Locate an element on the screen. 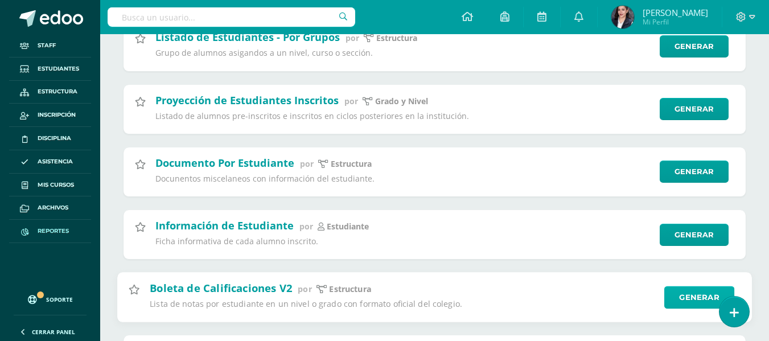 This screenshot has height=341, width=769. p: Listado de alumnos pre-inscritos e inscritos en ciclos posteriores en la institución. is located at coordinates (404, 116).